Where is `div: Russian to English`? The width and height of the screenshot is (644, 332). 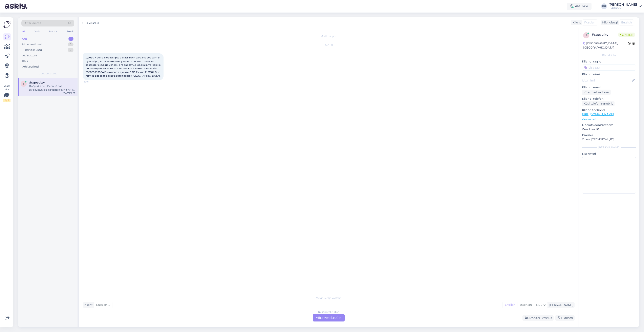
div: Russian to English is located at coordinates (328, 312).